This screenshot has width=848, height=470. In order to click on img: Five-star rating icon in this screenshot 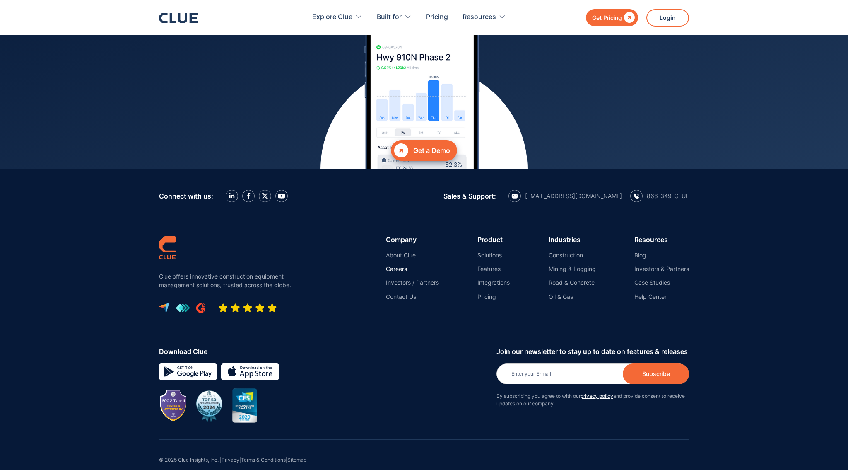, I will do `click(248, 308)`.